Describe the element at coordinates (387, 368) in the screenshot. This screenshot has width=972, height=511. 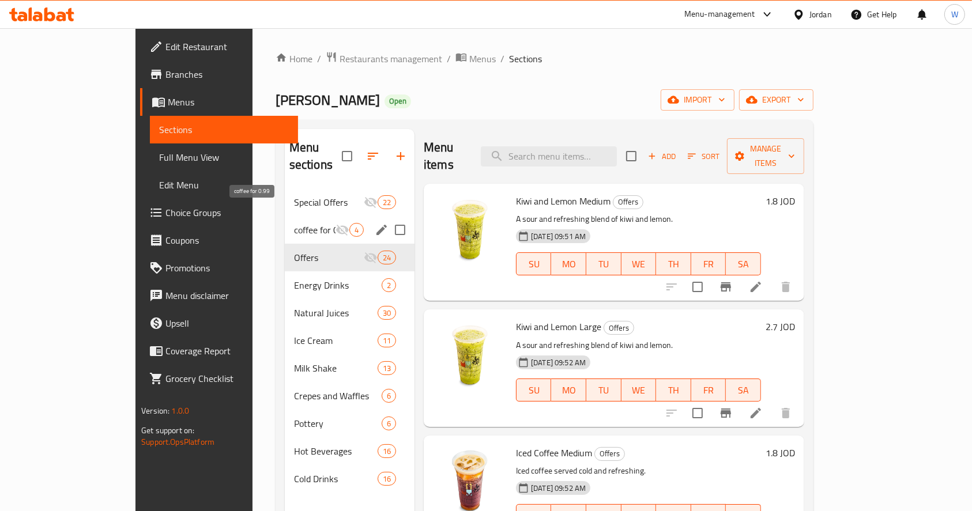
I see `span: 13` at that location.